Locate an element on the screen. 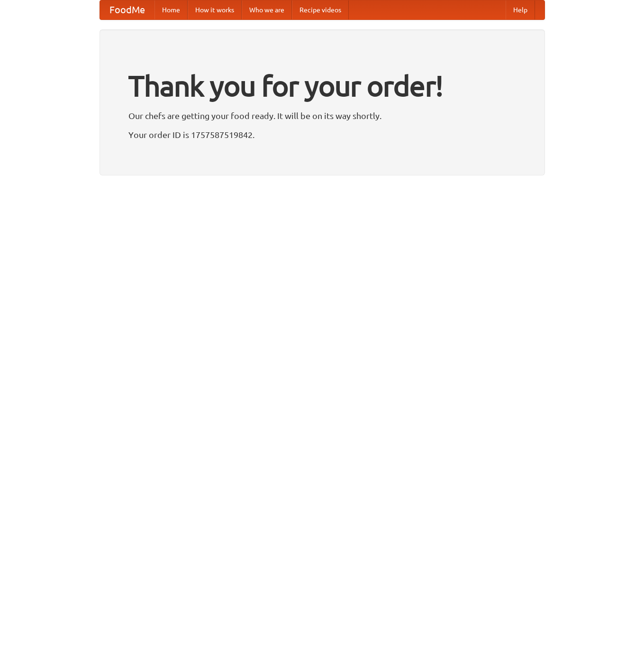 The height and width of the screenshot is (671, 644). a: Home is located at coordinates (171, 10).